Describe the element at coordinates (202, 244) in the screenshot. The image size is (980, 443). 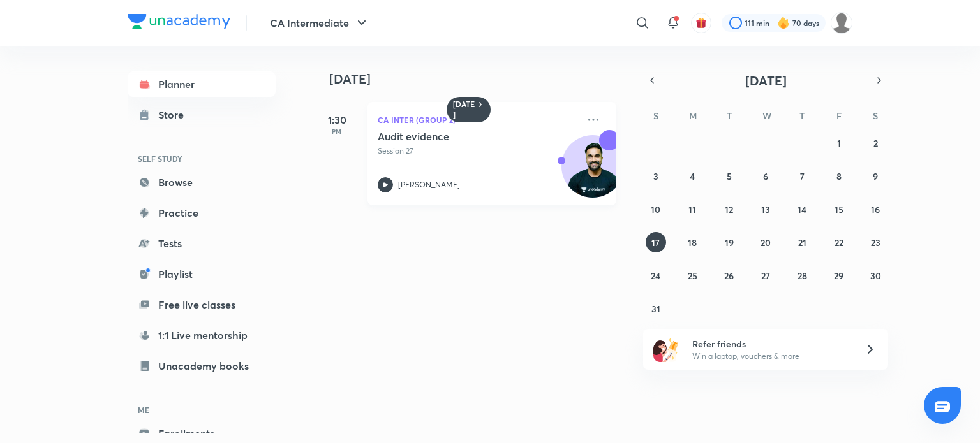
I see `a: Tests` at that location.